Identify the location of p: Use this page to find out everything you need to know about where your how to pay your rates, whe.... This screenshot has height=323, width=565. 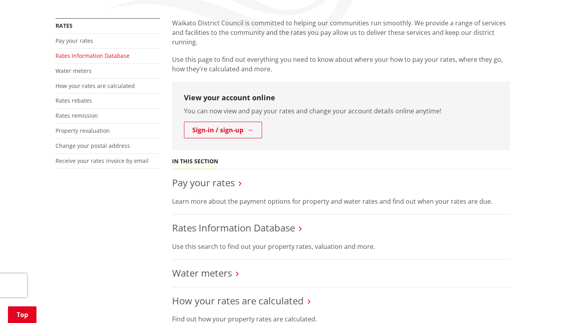
(341, 64).